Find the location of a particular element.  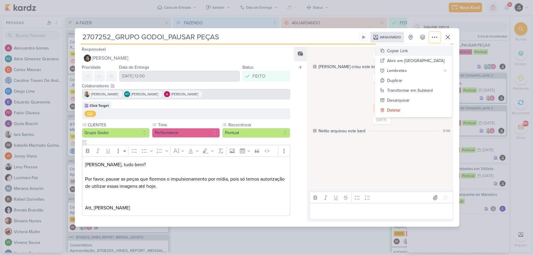

label: Data de Entrega is located at coordinates (134, 67).